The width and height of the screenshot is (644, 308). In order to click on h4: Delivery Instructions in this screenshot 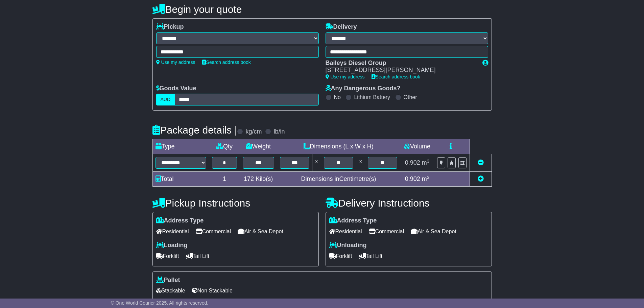, I will do `click(409, 203)`.